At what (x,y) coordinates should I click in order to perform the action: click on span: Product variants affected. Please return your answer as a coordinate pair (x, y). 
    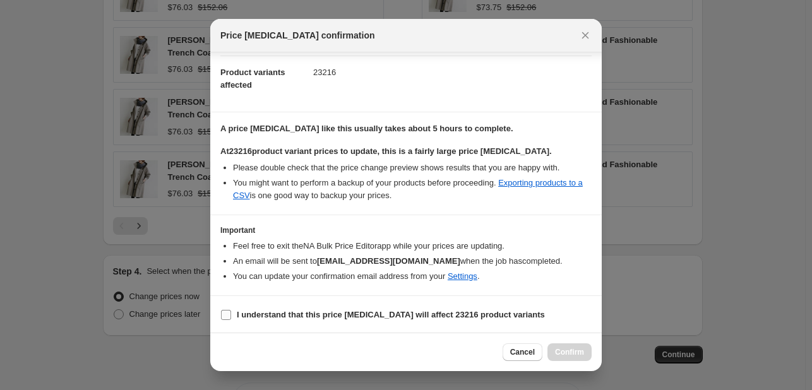
    Looking at the image, I should click on (253, 78).